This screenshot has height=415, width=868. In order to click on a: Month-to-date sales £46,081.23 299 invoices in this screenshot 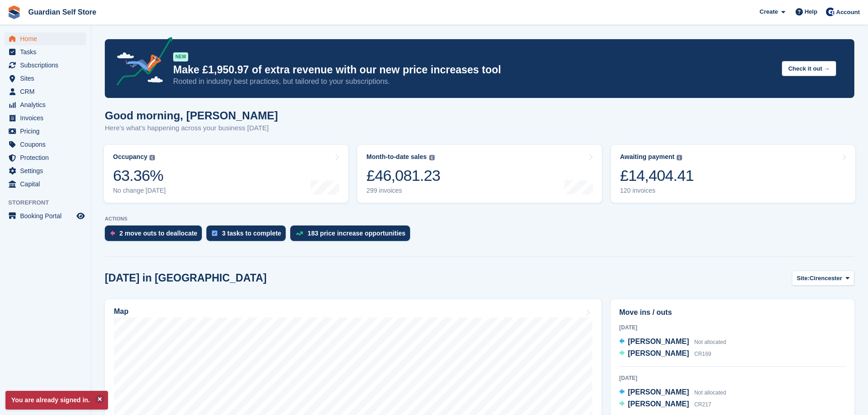, I will do `click(480, 173)`.